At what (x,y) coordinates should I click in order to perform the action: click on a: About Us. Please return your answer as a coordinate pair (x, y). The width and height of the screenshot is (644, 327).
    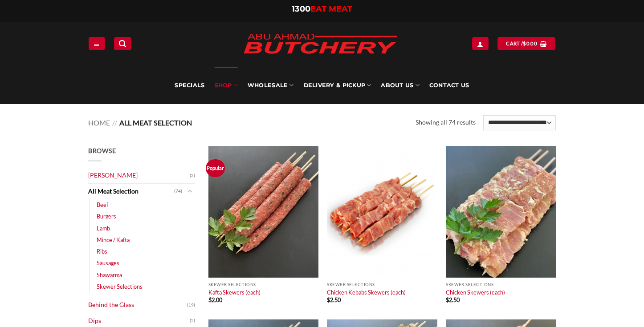
    Looking at the image, I should click on (400, 86).